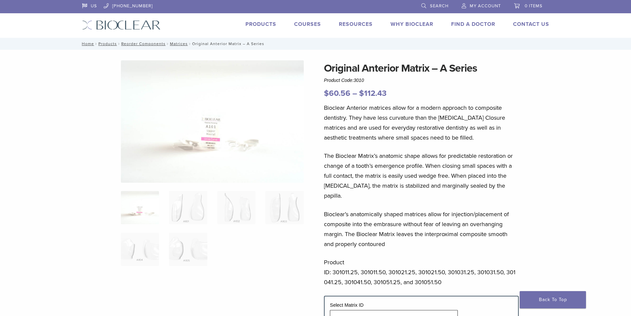  Describe the element at coordinates (422, 229) in the screenshot. I see `p: Bioclear’s anatomically shaped matrices allow for injection/placement of composite into the embra...` at that location.